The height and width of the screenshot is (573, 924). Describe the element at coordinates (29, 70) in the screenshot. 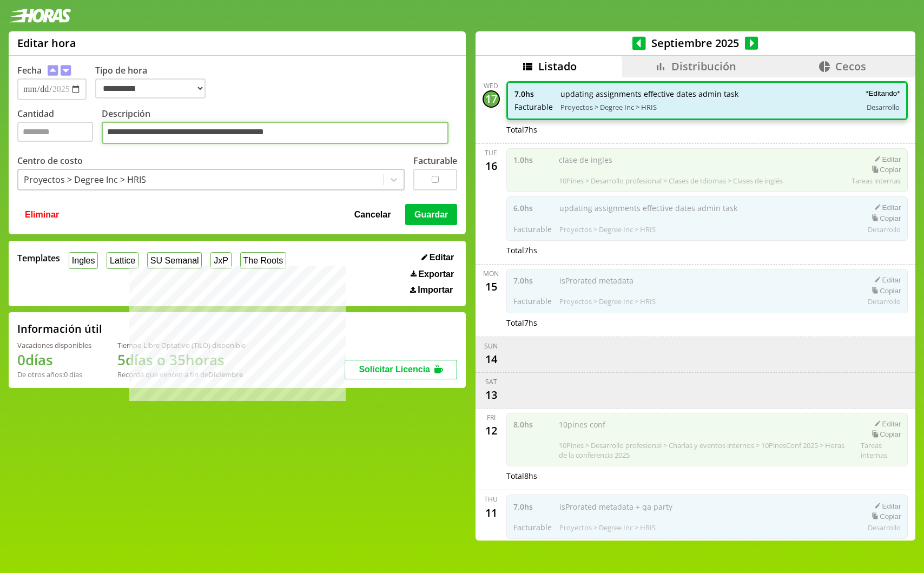

I see `label: Fecha` at that location.